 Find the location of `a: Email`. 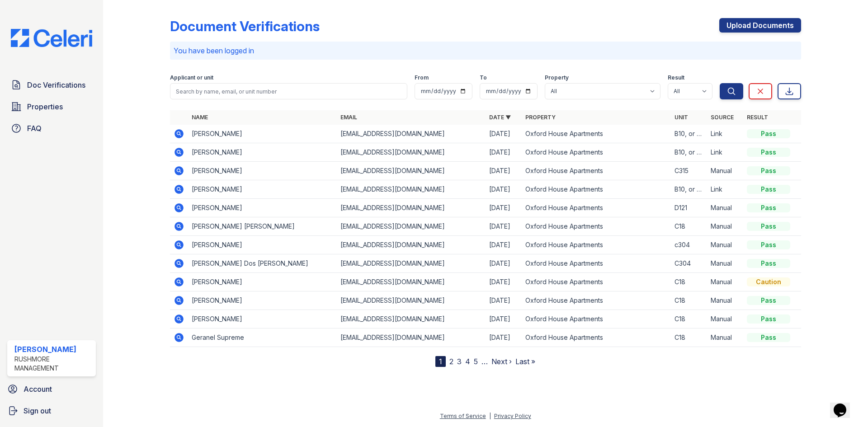

a: Email is located at coordinates (349, 117).